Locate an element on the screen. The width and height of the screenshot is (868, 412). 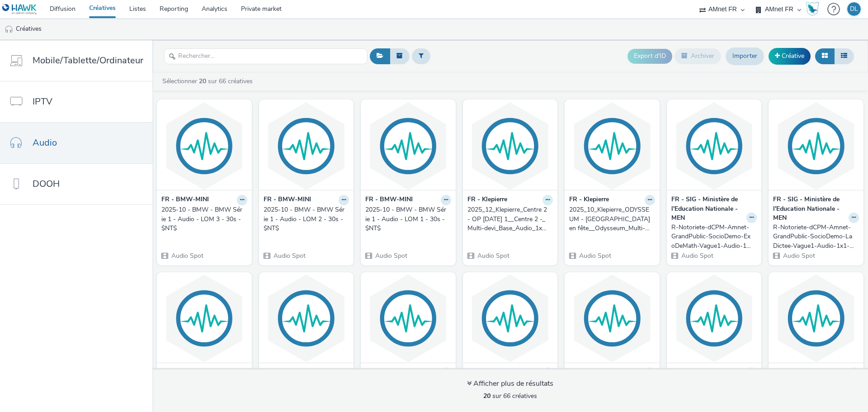
span: Mobile/Tablette/Ordinateur is located at coordinates (87, 60).